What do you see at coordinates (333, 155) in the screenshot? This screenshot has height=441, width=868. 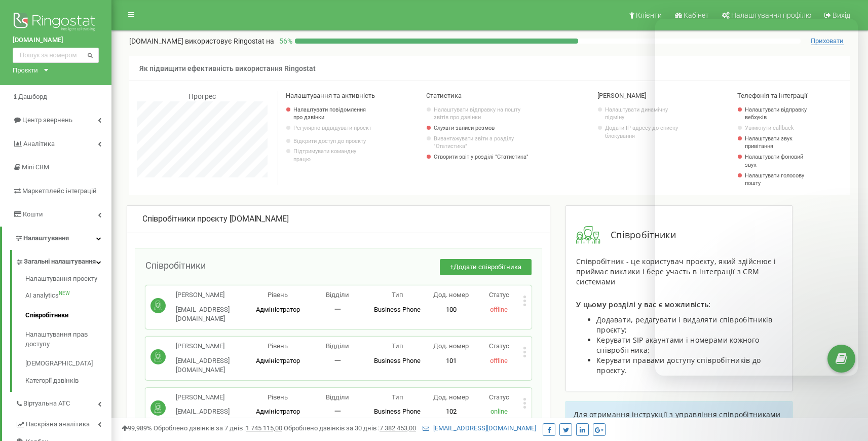 I see `p: Підтримувати командну працю` at bounding box center [333, 155].